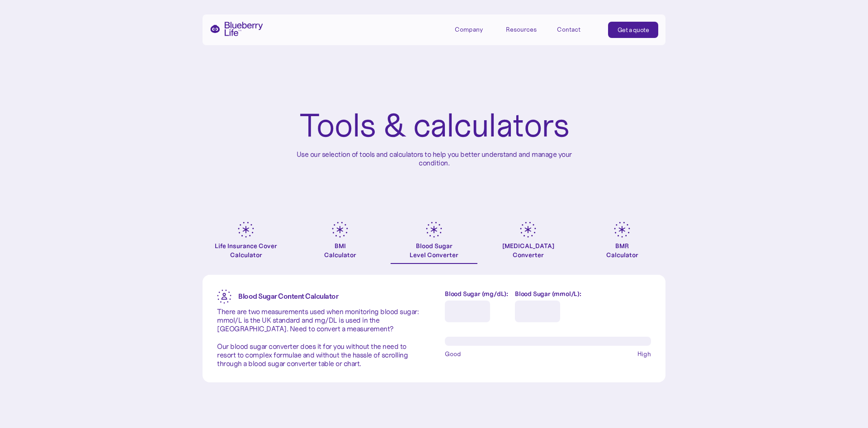 Image resolution: width=868 pixels, height=428 pixels. I want to click on p: There are two measurements used when monitoring blood sugar: mmol/L is the UK standard and mg/DL ..., so click(321, 338).